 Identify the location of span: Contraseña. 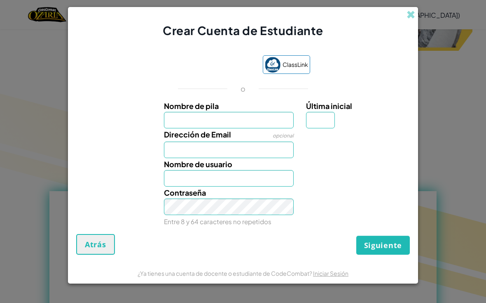
(185, 192).